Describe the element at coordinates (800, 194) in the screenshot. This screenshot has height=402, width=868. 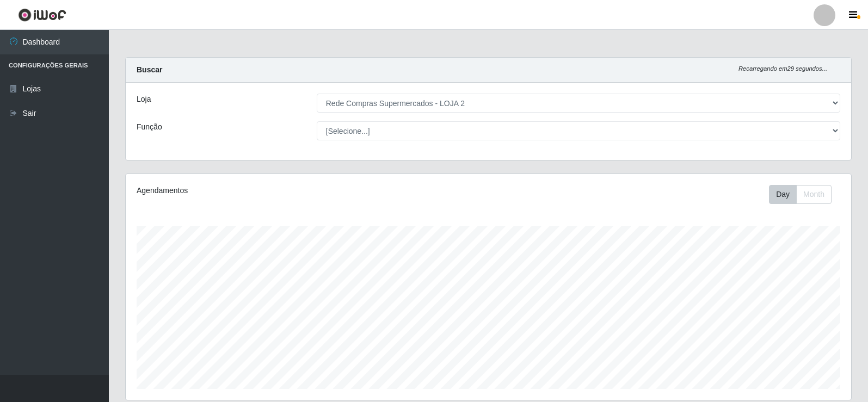
I see `div: First group` at that location.